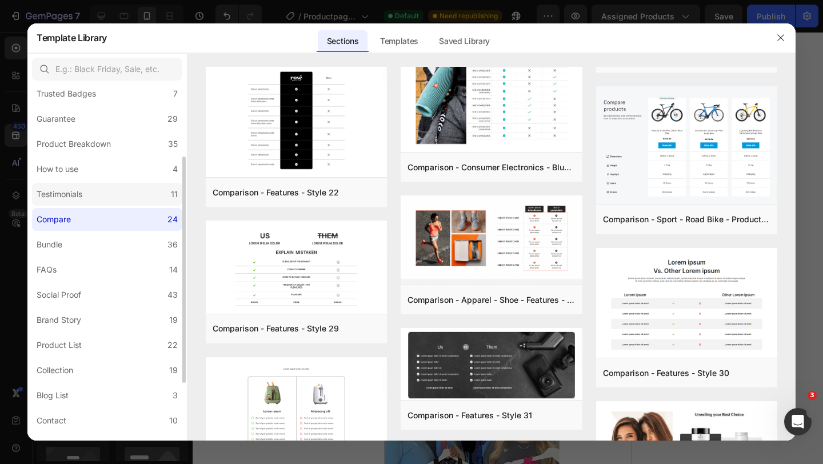  What do you see at coordinates (59, 295) in the screenshot?
I see `div: Social Proof` at bounding box center [59, 295].